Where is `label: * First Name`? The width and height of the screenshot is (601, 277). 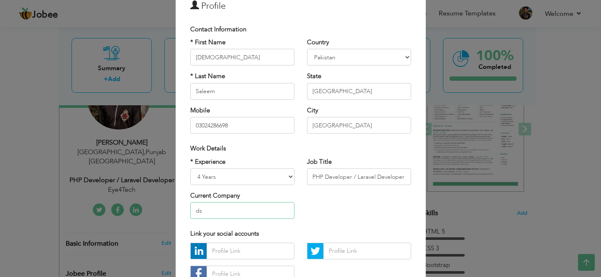 label: * First Name is located at coordinates (208, 42).